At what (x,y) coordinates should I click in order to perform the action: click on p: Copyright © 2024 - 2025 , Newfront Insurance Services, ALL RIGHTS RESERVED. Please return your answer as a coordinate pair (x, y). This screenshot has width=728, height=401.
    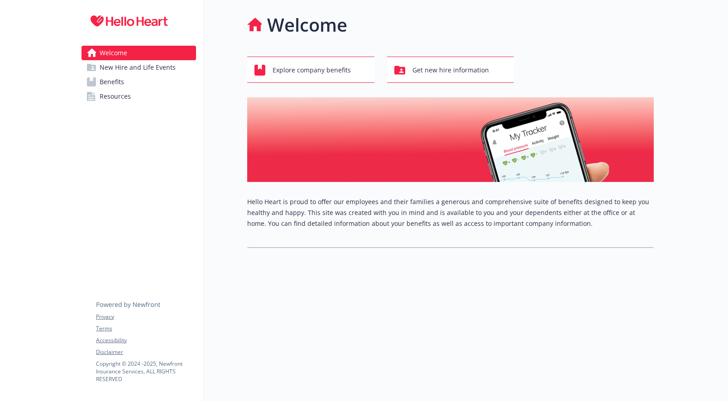
    Looking at the image, I should click on (146, 371).